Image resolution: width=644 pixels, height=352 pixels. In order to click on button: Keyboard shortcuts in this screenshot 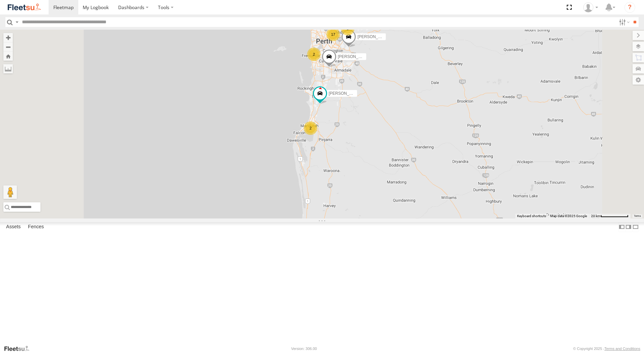, I will do `click(532, 216)`.